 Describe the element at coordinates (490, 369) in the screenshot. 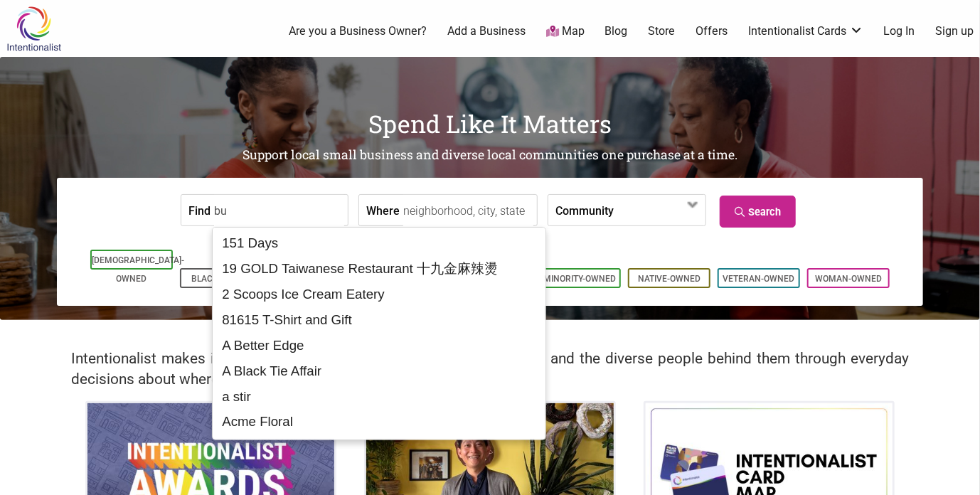

I see `h2: Intentionalist makes it easy to find and support local small businesses and the diverse people be...` at that location.